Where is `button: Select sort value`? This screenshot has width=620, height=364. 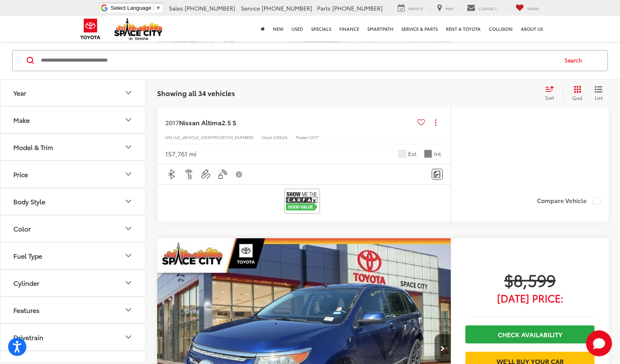 button: Select sort value is located at coordinates (552, 93).